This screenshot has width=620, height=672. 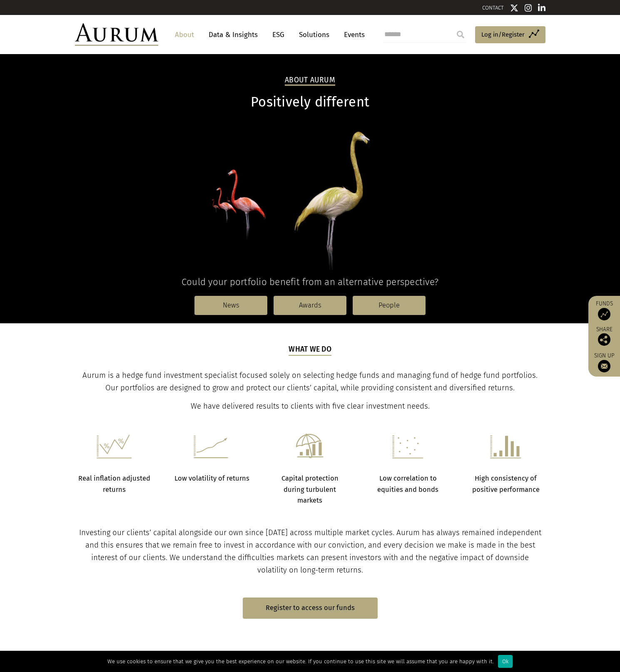 I want to click on img: Share this post, so click(x=604, y=339).